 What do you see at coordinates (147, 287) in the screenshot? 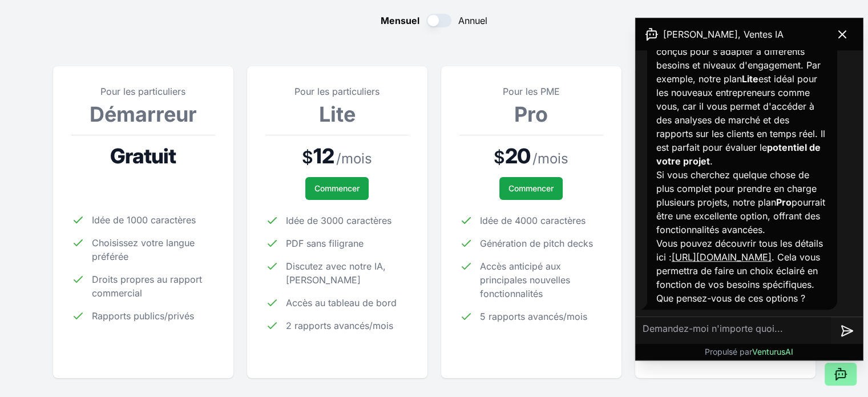
I see `font: Droits propres au rapport commercial` at bounding box center [147, 287].